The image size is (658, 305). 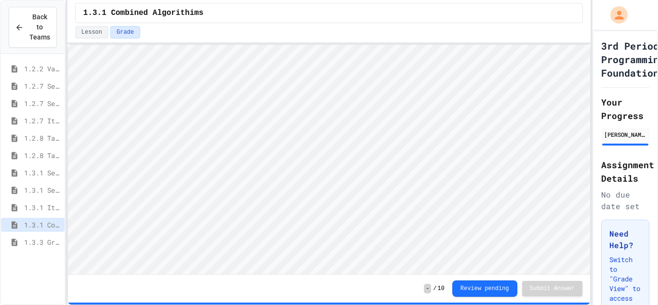 What do you see at coordinates (125, 32) in the screenshot?
I see `button: Grade` at bounding box center [125, 32].